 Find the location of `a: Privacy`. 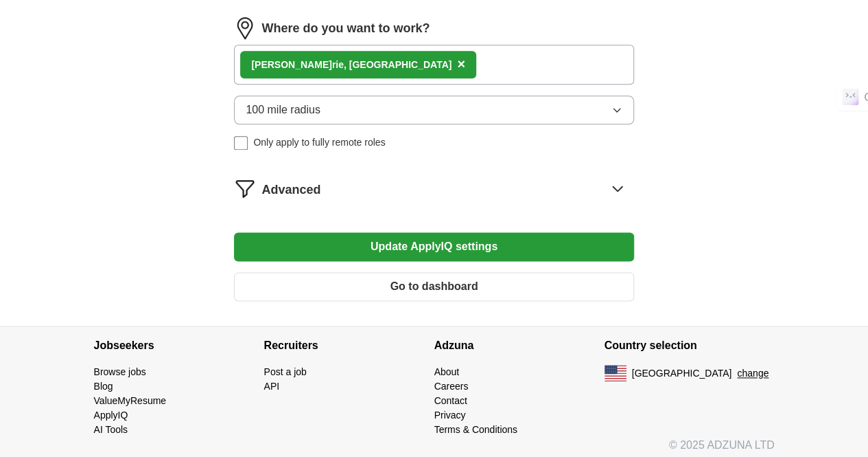

a: Privacy is located at coordinates (450, 415).